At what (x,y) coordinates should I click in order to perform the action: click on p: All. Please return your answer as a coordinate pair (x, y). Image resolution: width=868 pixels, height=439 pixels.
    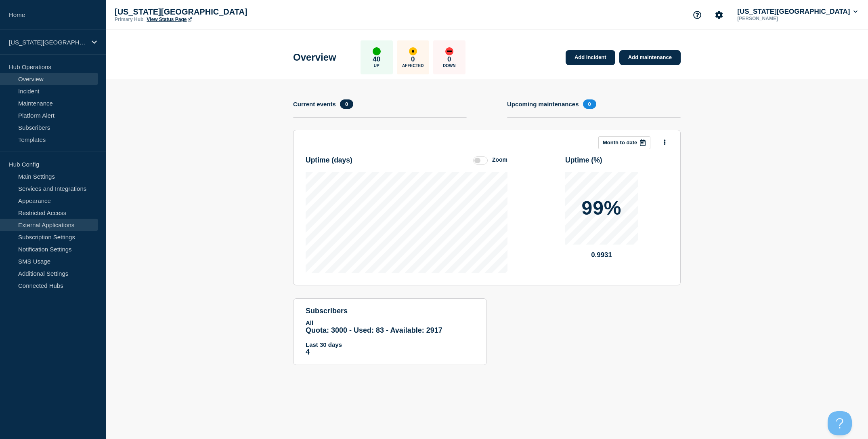
    Looking at the image, I should click on (390, 322).